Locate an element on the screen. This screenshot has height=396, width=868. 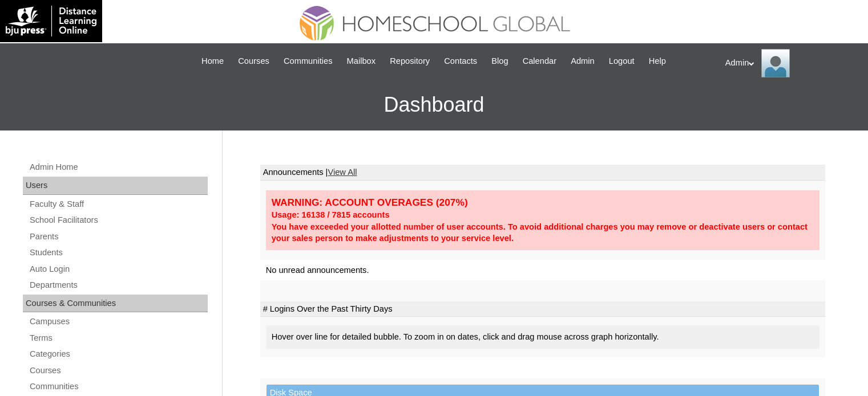
a: Help is located at coordinates (657, 61).